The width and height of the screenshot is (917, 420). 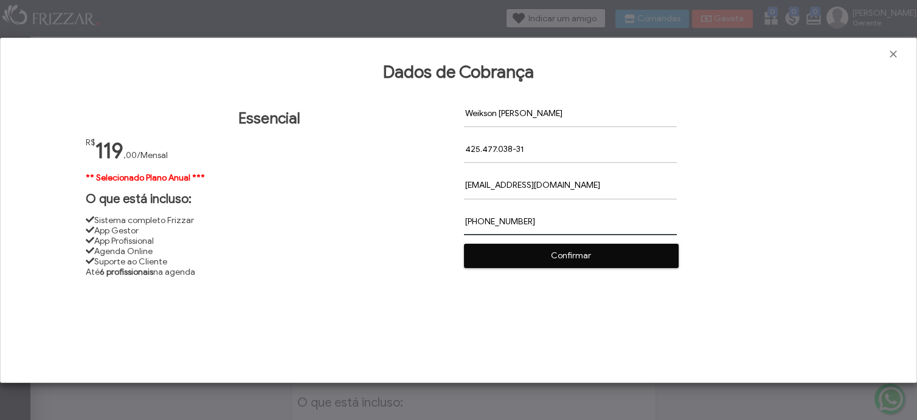 I want to click on h1: O que está incluso:, so click(x=269, y=199).